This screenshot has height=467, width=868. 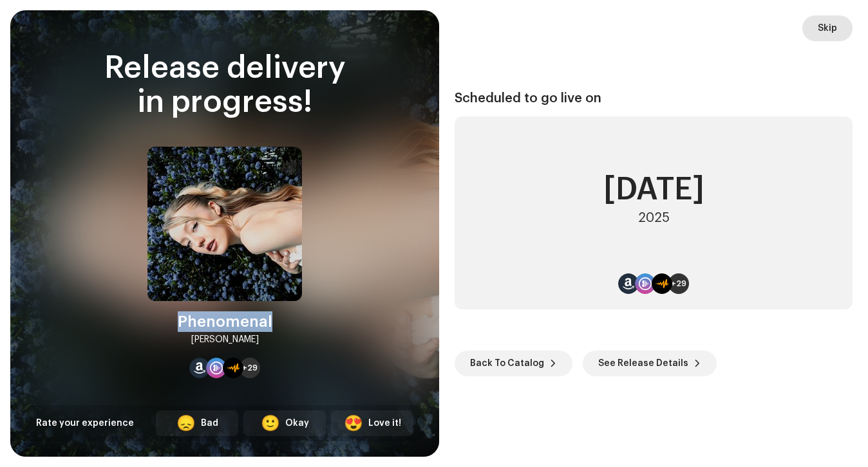 I want to click on div: Okay, so click(x=297, y=424).